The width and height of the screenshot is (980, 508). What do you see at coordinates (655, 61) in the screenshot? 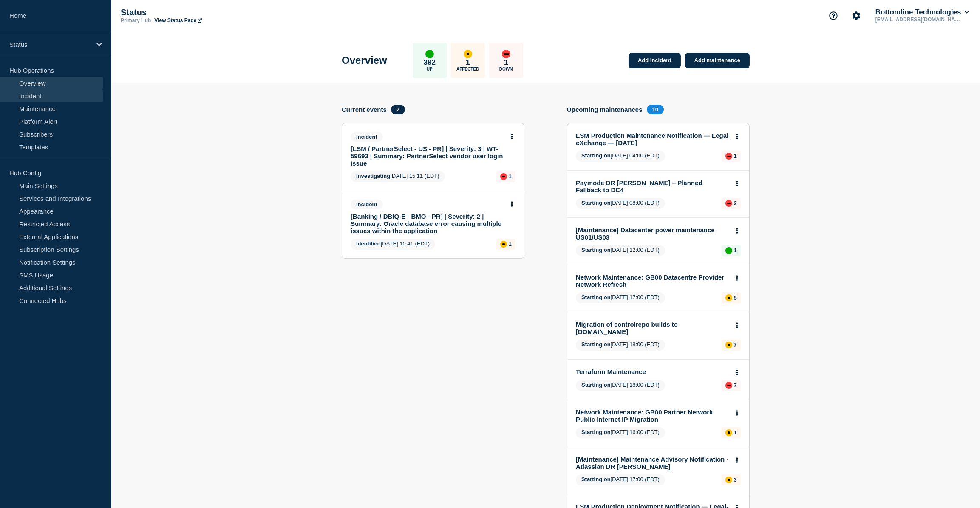
I see `a: Add incident` at bounding box center [655, 61].